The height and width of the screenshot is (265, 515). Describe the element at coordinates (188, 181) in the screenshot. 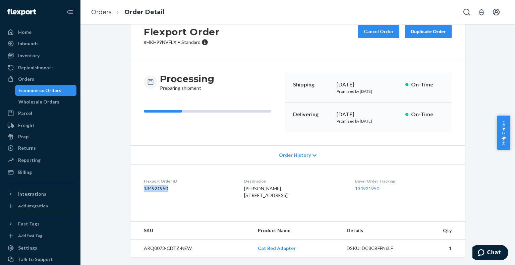

I see `dt: Flexport Order ID` at that location.